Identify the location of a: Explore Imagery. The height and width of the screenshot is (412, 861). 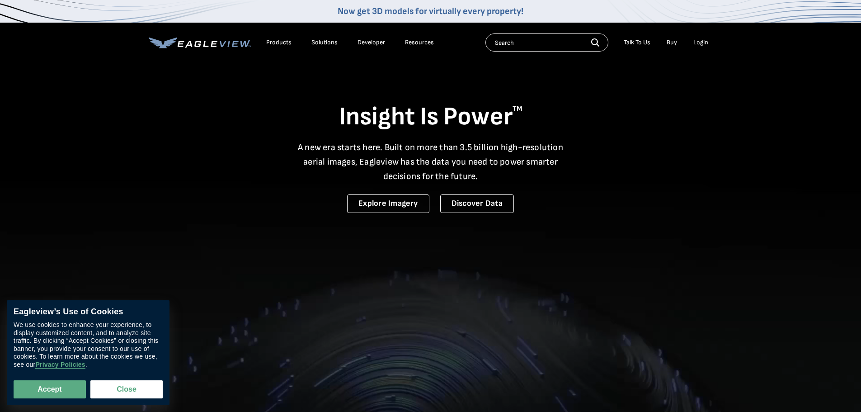
(388, 203).